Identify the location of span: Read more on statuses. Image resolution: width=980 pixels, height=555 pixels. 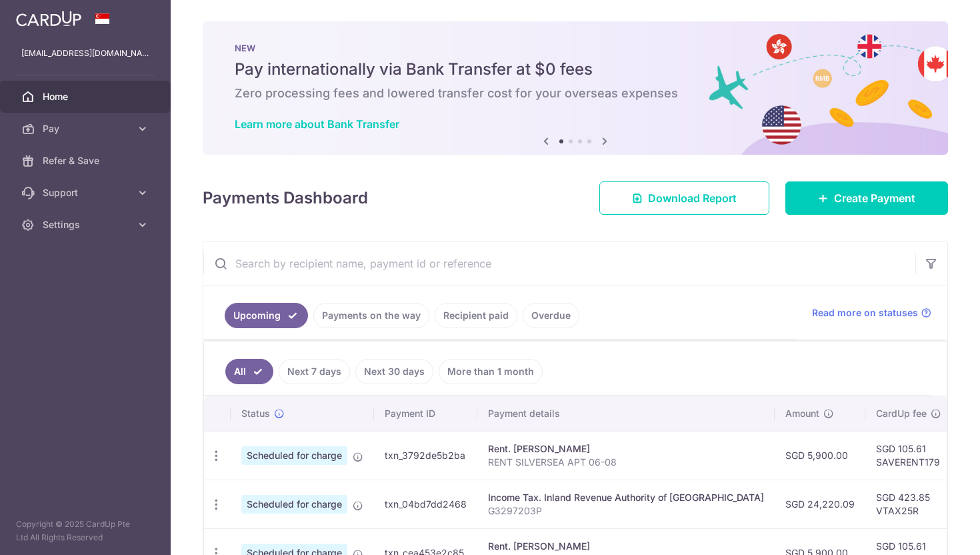
(865, 312).